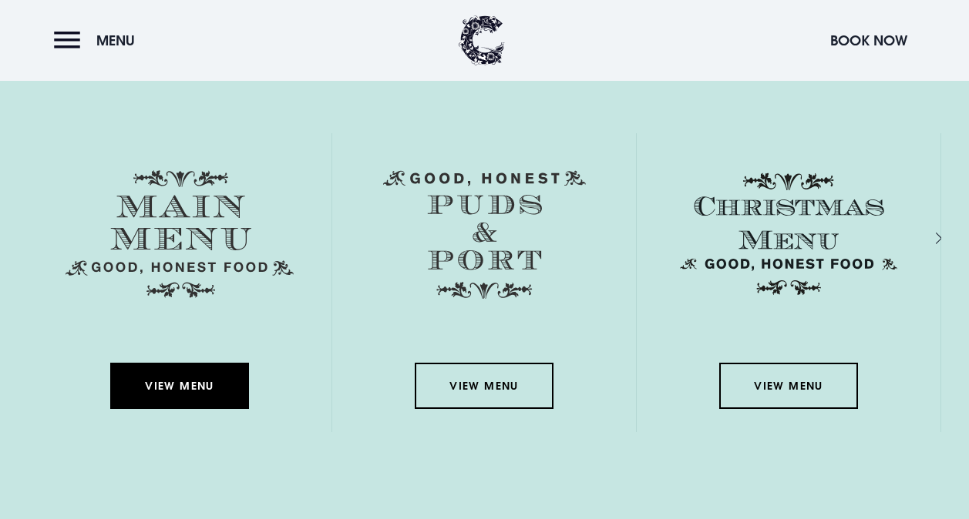  I want to click on div: Next slide, so click(922, 238).